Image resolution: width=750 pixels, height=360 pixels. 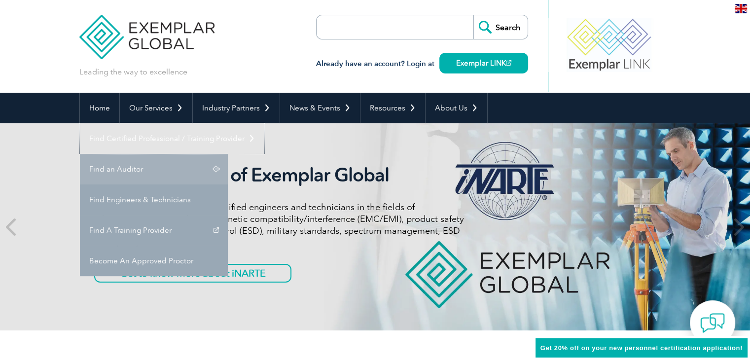 I want to click on a: Find Certified Professional / Training Provider, so click(x=172, y=138).